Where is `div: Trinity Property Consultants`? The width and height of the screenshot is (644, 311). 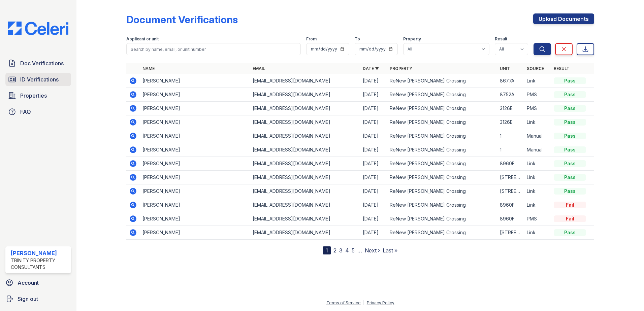
div: Trinity Property Consultants is located at coordinates (39, 264).